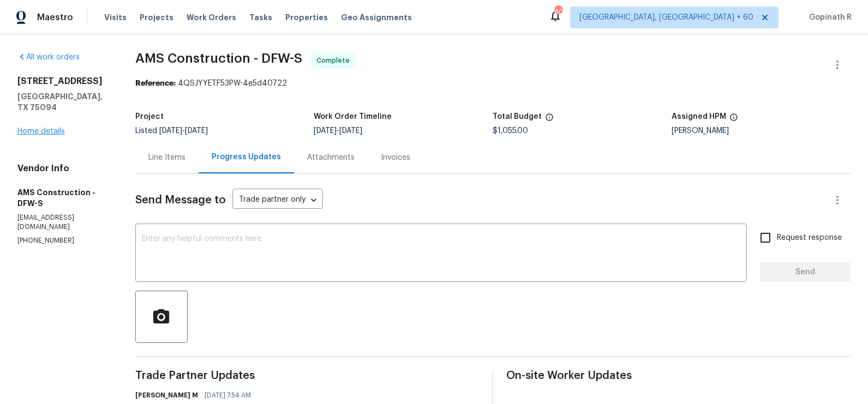  Describe the element at coordinates (352, 117) in the screenshot. I see `h5: Work Order Timeline` at that location.